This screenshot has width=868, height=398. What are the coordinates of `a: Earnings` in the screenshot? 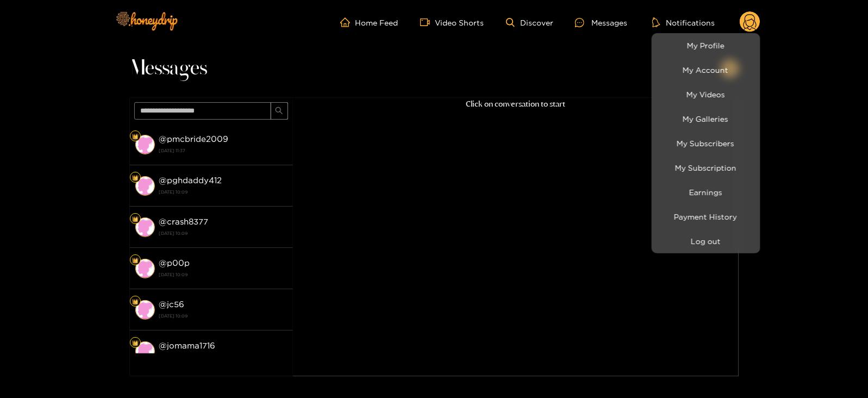 It's located at (706, 192).